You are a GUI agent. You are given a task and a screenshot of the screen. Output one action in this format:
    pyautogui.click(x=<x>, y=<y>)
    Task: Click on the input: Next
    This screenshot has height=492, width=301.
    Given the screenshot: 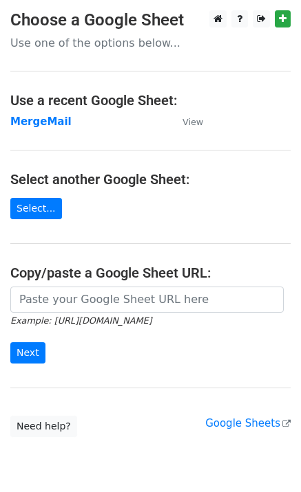 What is the action you would take?
    pyautogui.click(x=28, y=353)
    